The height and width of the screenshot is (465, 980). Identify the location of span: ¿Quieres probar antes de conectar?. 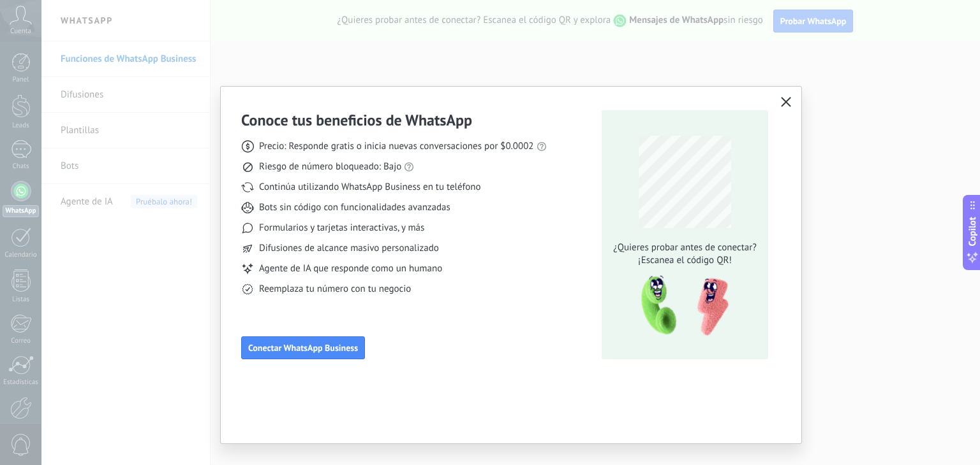
(685, 248).